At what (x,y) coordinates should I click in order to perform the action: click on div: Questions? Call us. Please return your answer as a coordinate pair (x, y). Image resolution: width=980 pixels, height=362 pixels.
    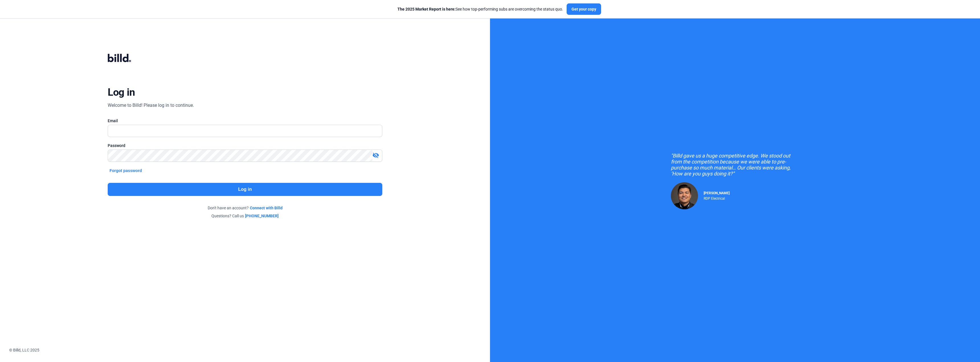
    Looking at the image, I should click on (245, 216).